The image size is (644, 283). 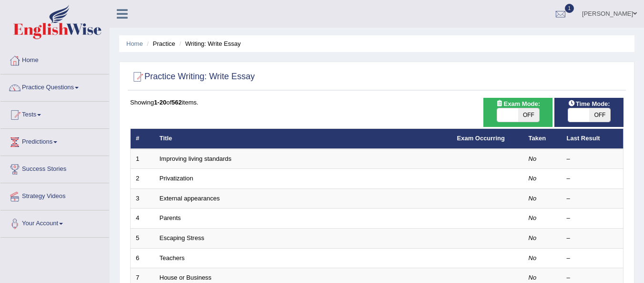 I want to click on a: Exam Occurring, so click(x=481, y=138).